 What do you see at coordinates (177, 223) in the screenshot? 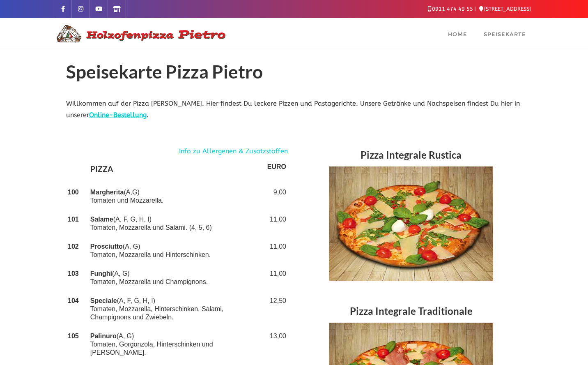
I see `td: (A, F, G, H, I) Tomaten, Mozzarella und Salami. (4, 5, 6)` at bounding box center [177, 223].